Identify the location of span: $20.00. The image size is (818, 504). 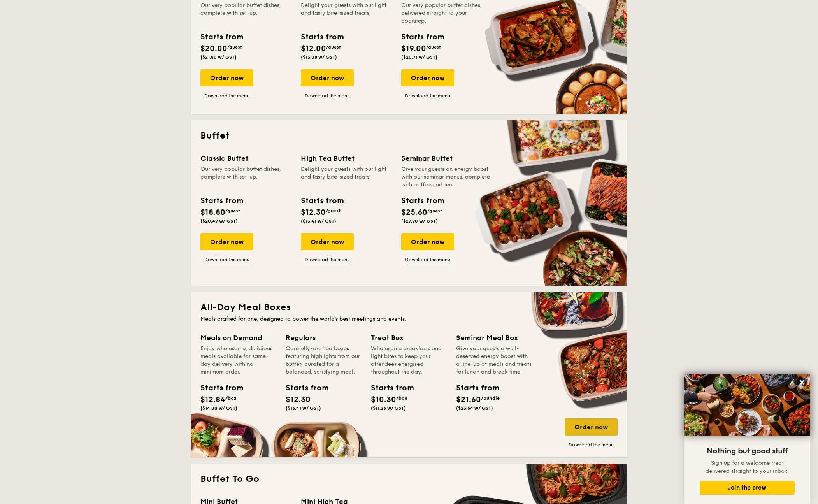
(213, 48).